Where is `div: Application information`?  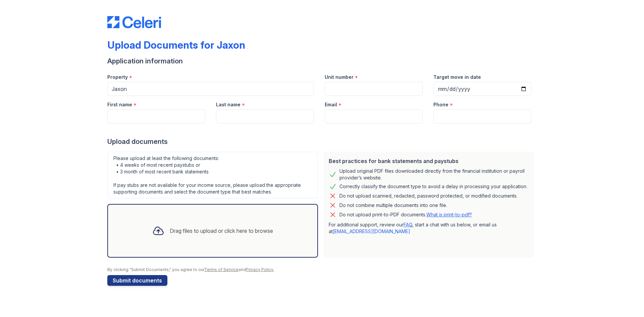 div: Application information is located at coordinates (322, 61).